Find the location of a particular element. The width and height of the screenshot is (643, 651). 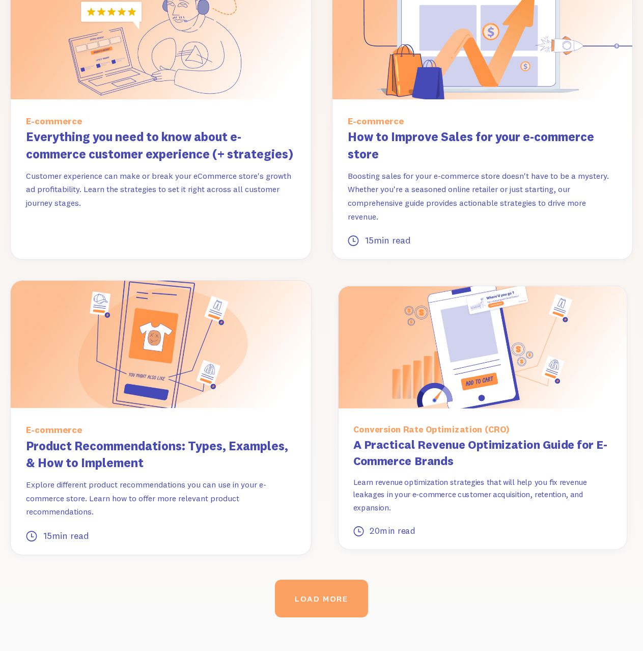

div: 20 is located at coordinates (375, 531).